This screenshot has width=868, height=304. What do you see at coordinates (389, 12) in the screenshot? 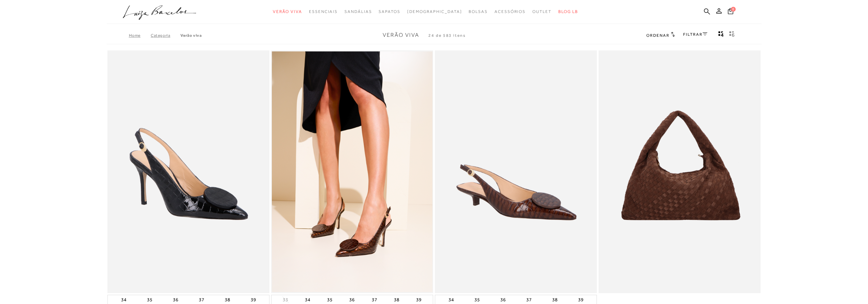
I see `span: Sapatos` at bounding box center [389, 12].